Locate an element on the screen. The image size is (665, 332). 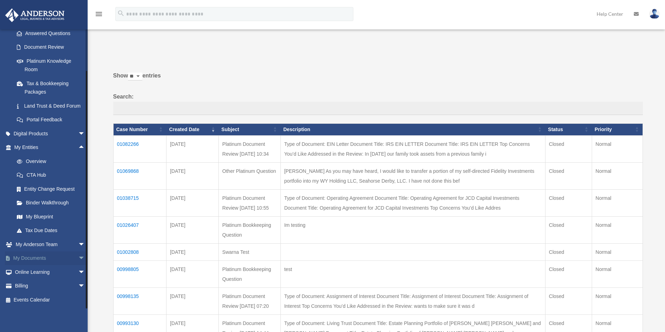
a: My Documentsarrow_drop_down is located at coordinates (50, 259).